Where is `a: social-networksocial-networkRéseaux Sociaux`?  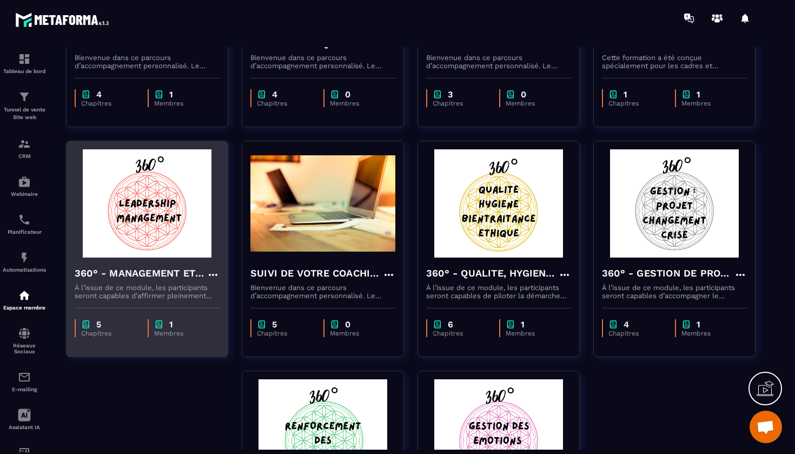 a: social-networksocial-networkRéseaux Sociaux is located at coordinates (24, 340).